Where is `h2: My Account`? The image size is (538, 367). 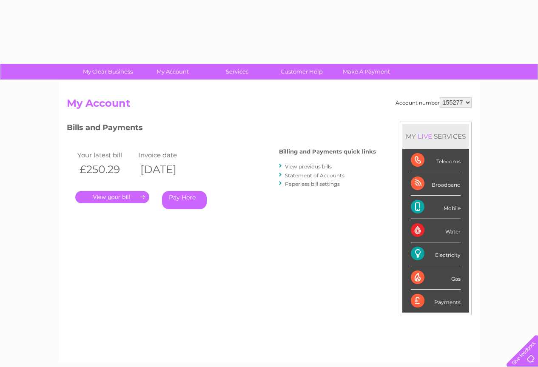
h2: My Account is located at coordinates (269, 105).